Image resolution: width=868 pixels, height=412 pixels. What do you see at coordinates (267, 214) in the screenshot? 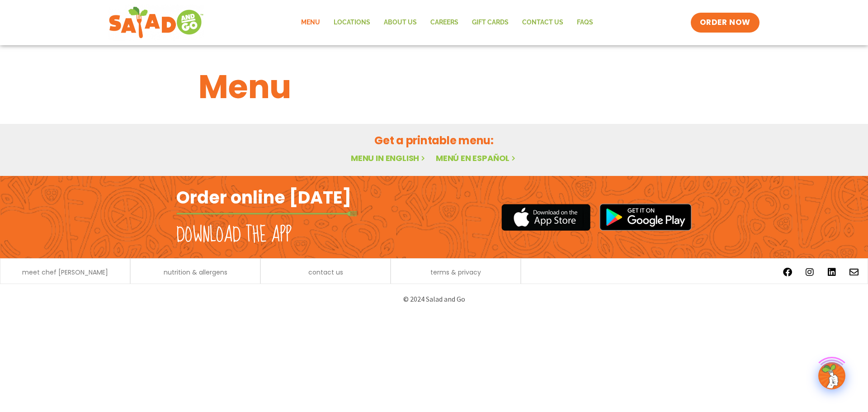
I see `img: fork` at bounding box center [267, 214].